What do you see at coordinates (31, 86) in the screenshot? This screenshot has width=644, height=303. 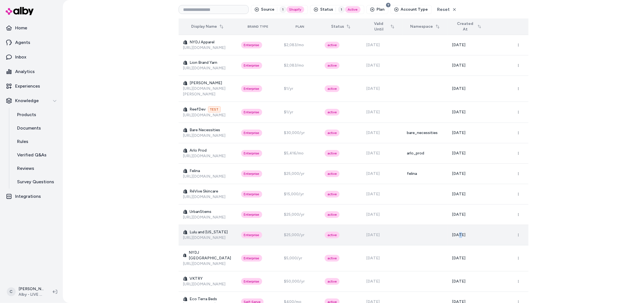 I see `a: Experiences` at bounding box center [31, 86].